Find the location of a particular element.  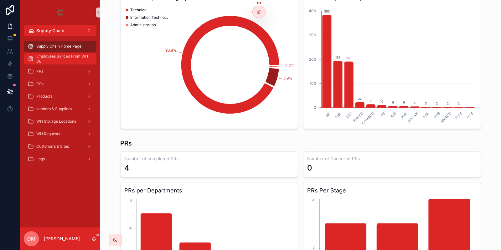

text: 383 is located at coordinates (327, 11).